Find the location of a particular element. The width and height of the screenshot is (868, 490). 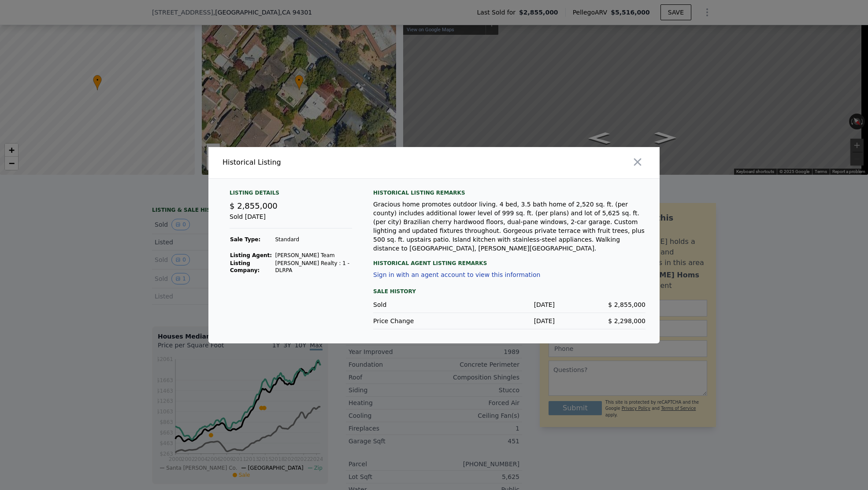

div: Historical Listing remarks is located at coordinates (509, 193).